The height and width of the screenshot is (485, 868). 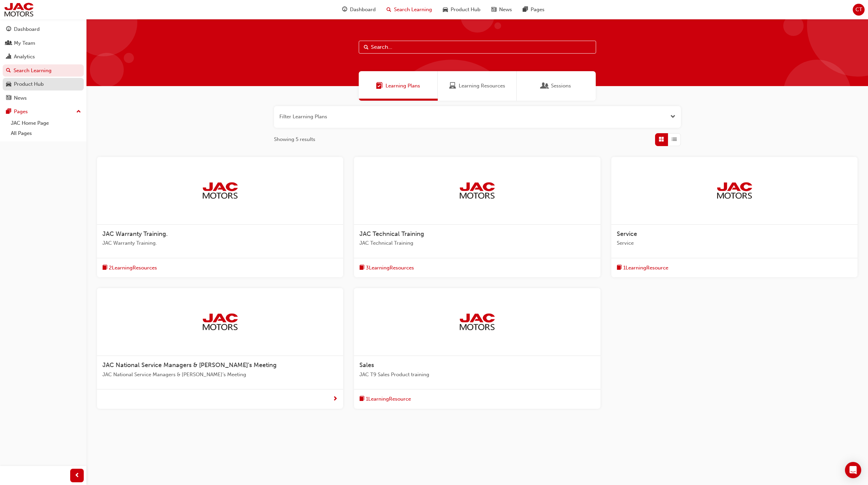 I want to click on a: jac-portalServiceServicebook-icon1LearningResource, so click(x=735, y=218).